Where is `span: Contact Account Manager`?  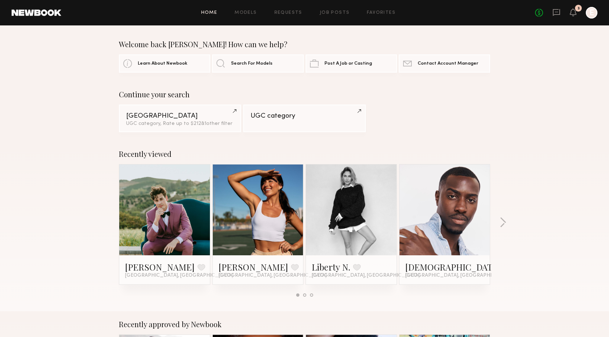
span: Contact Account Manager is located at coordinates (448, 63).